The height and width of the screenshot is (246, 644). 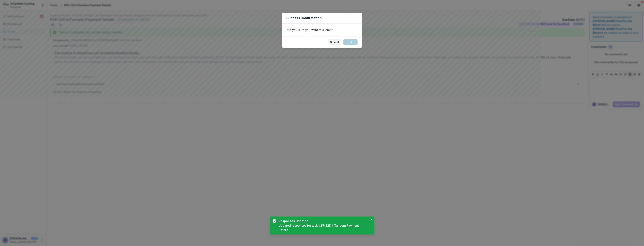 What do you see at coordinates (322, 30) in the screenshot?
I see `div: Are you sure you want to submit?` at bounding box center [322, 30].